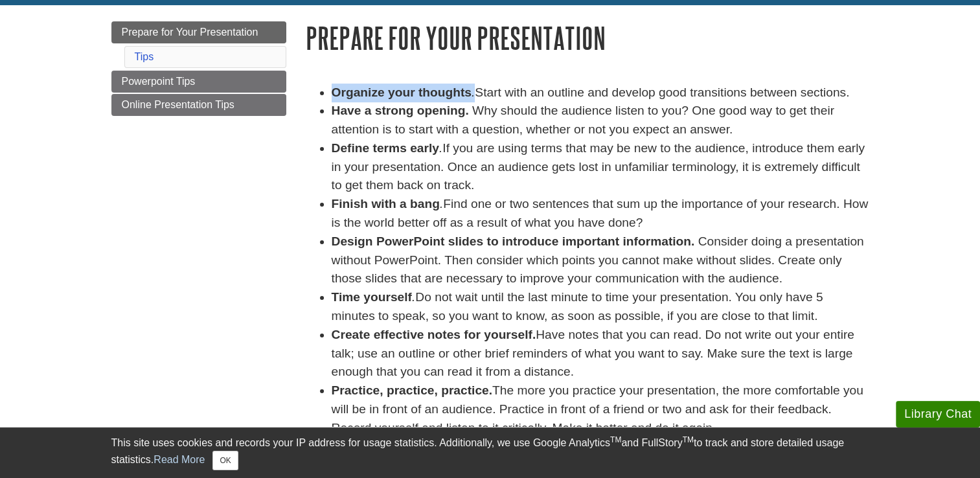 The image size is (980, 478). What do you see at coordinates (513, 241) in the screenshot?
I see `strong: Design PowerPoint slides to introduce important information.` at bounding box center [513, 241].